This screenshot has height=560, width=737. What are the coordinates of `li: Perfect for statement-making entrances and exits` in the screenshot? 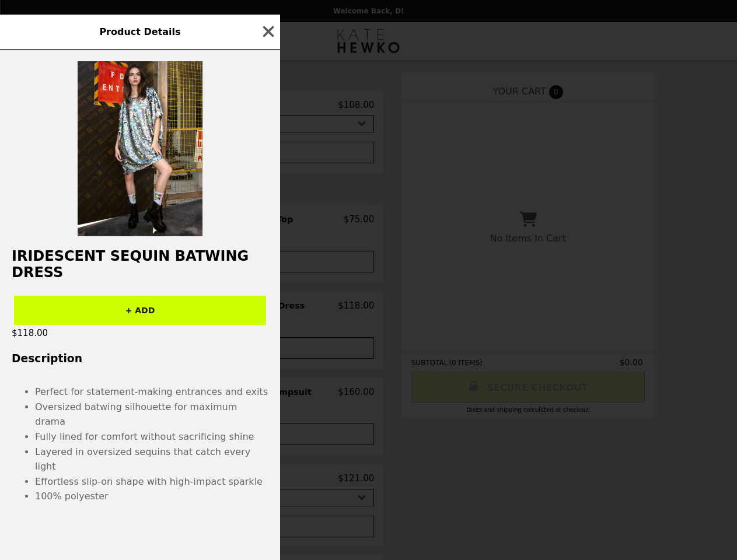 It's located at (152, 392).